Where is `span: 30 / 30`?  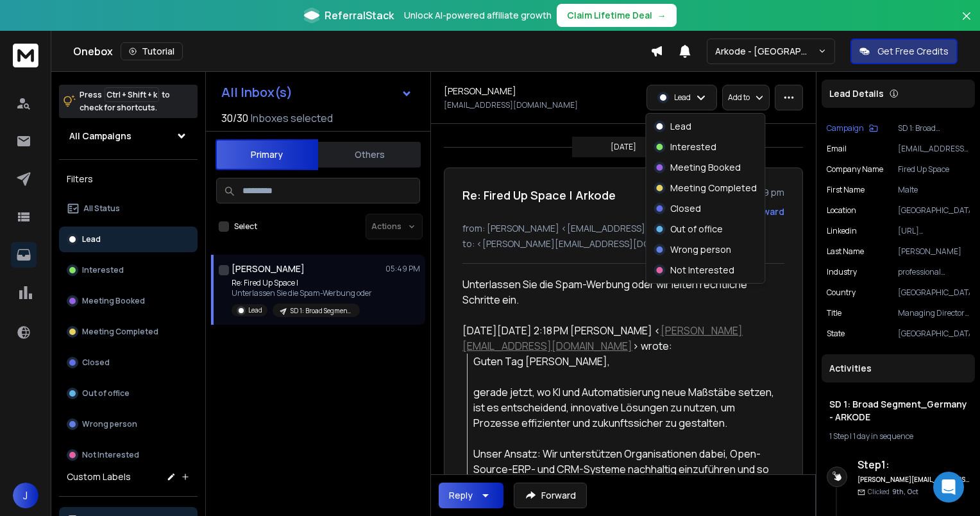 span: 30 / 30 is located at coordinates (234, 118).